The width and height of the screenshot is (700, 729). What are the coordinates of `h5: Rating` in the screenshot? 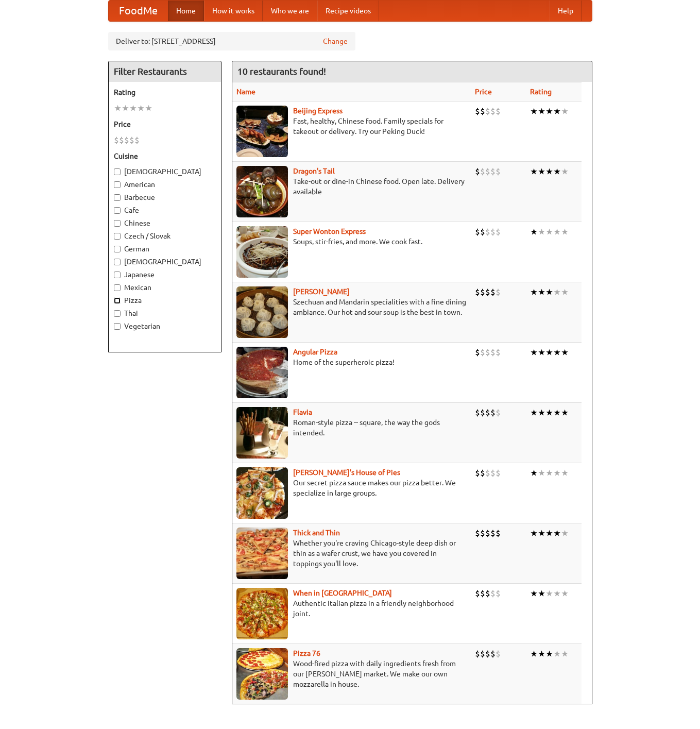 It's located at (165, 92).